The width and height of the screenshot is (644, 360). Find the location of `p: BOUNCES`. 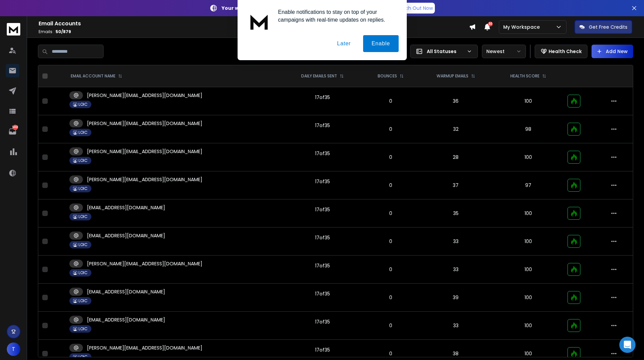

p: BOUNCES is located at coordinates (387, 76).